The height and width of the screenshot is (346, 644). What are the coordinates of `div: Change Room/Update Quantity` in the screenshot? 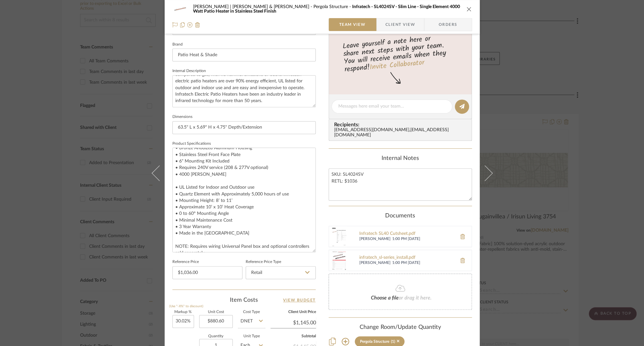 It's located at (401, 327).